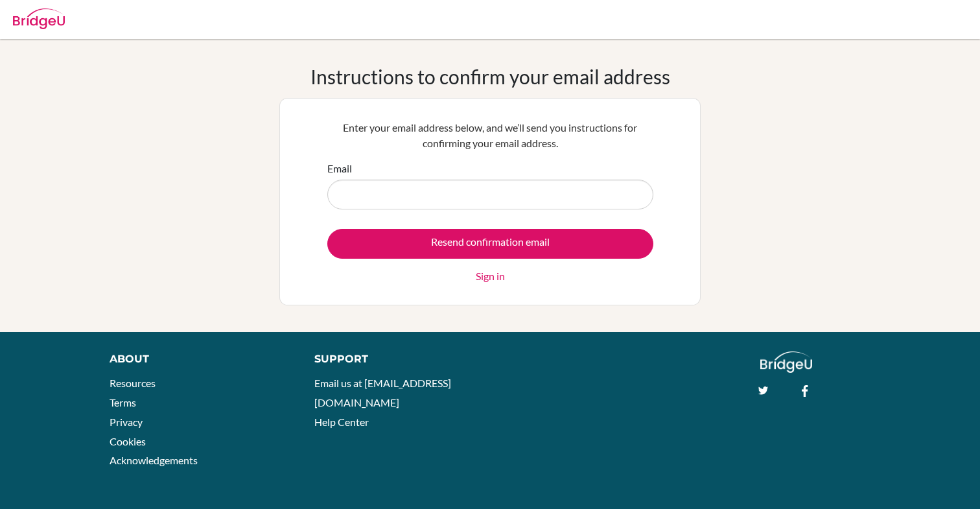  I want to click on div: Support, so click(396, 359).